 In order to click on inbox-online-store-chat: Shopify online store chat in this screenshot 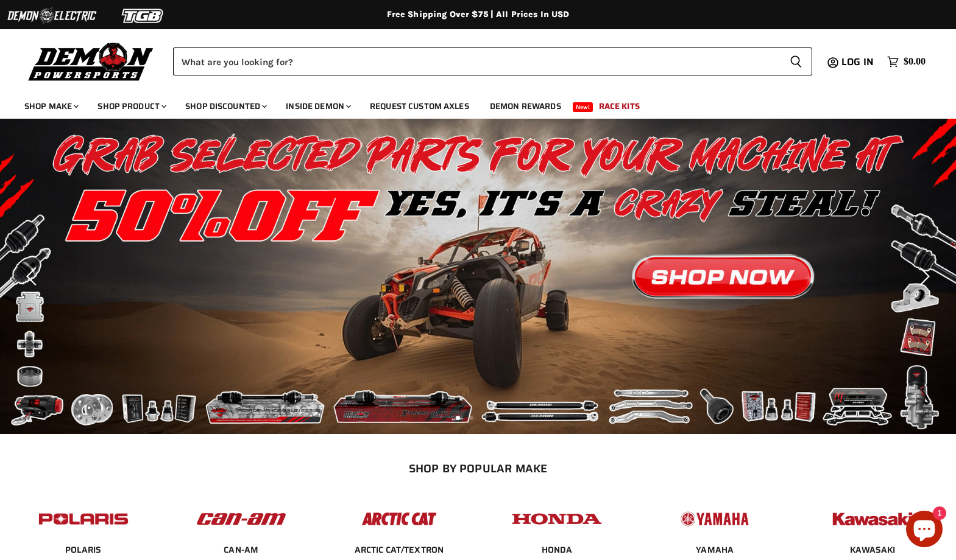, I will do `click(924, 531)`.